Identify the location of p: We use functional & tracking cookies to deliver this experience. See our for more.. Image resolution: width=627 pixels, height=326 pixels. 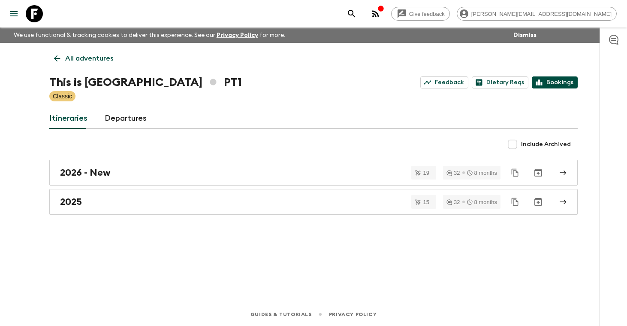
(149, 35).